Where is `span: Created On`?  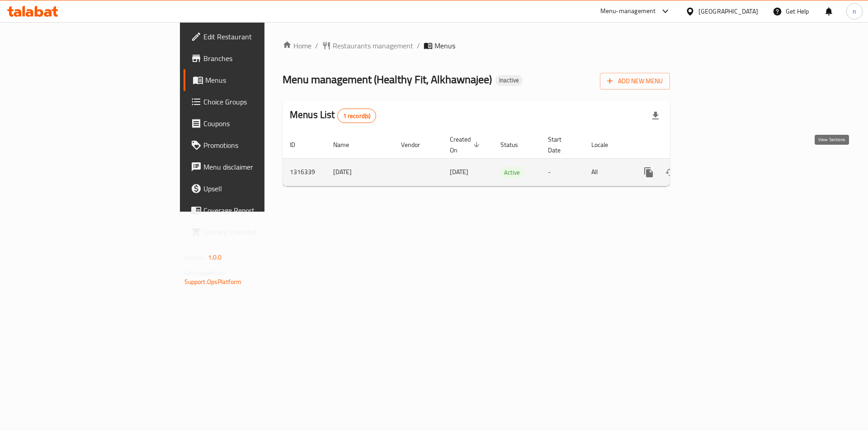 span: Created On is located at coordinates (466, 145).